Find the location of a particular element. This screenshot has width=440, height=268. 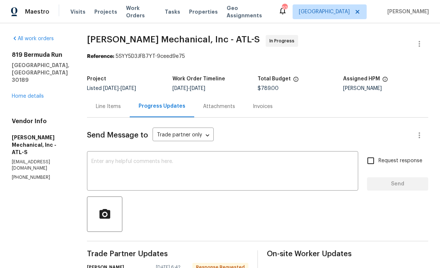

div: Invoices is located at coordinates (263, 107).